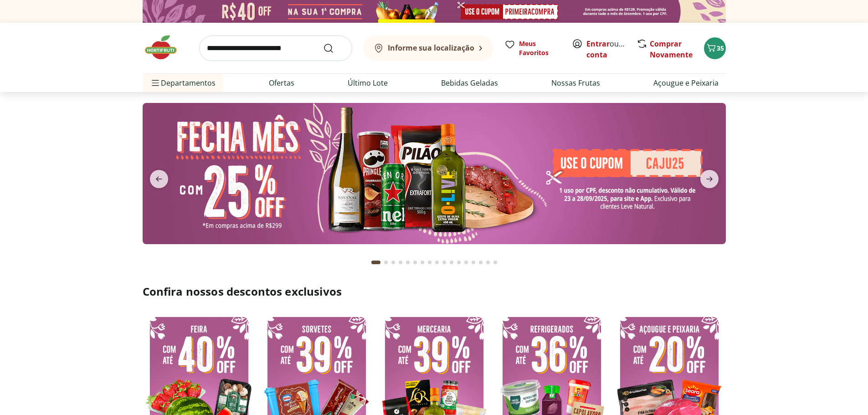 The width and height of the screenshot is (868, 415). Describe the element at coordinates (540, 49) in the screenshot. I see `span: Meus Favoritos` at that location.